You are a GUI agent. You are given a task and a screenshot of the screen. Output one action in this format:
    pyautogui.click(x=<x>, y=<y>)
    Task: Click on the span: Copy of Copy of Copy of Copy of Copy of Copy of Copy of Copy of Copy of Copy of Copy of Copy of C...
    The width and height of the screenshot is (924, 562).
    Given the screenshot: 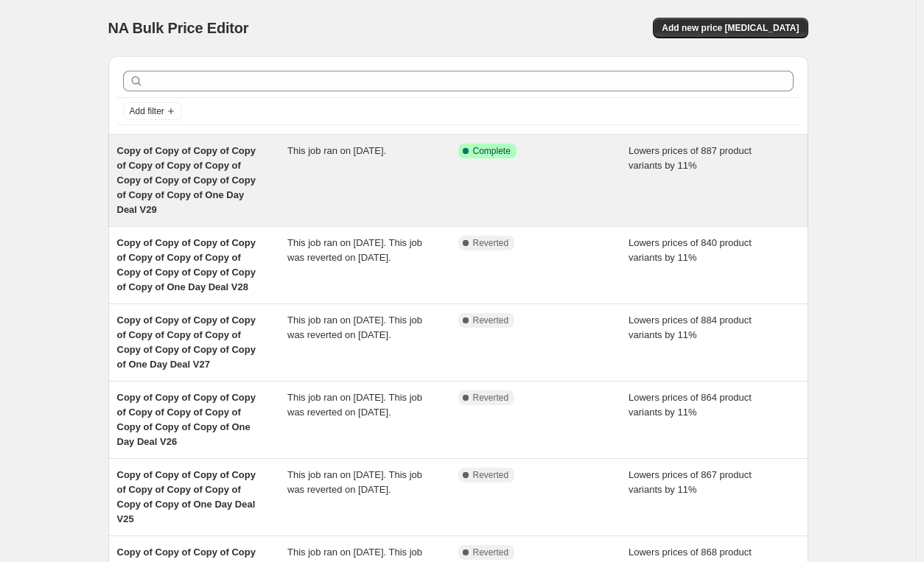 What is the action you would take?
    pyautogui.click(x=187, y=180)
    